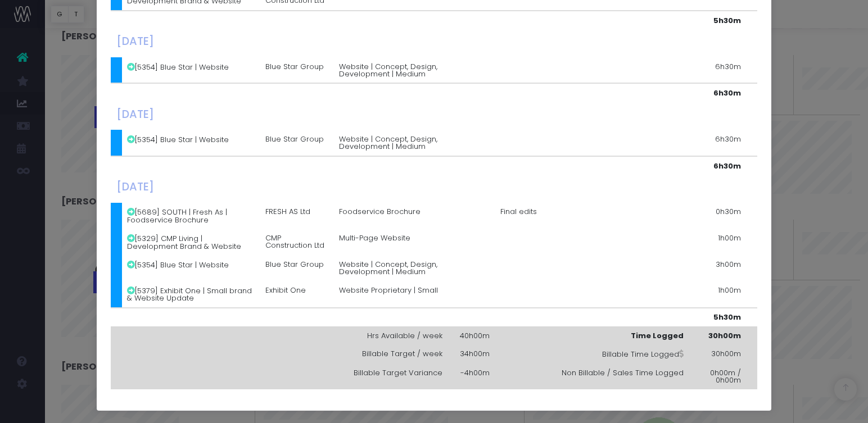  Describe the element at coordinates (190, 216) in the screenshot. I see `td: [5689] SOUTH | Fresh As | Foodservice Brochure` at that location.